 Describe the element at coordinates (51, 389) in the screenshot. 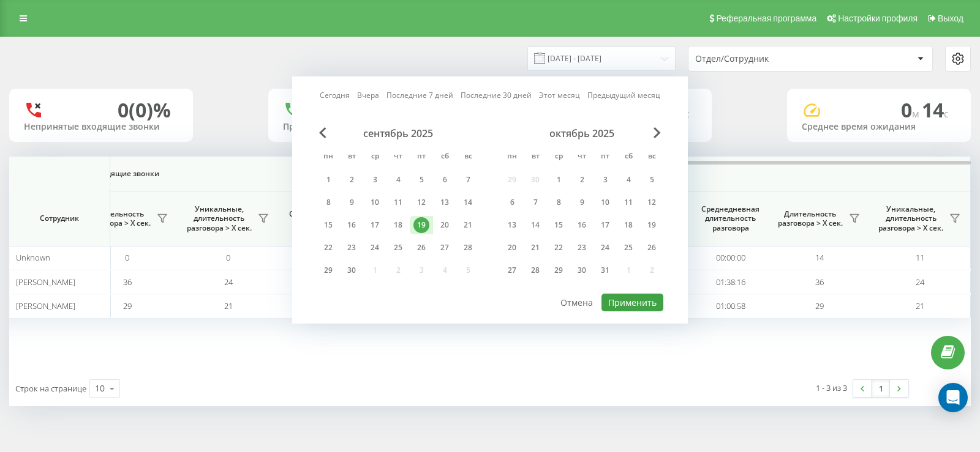

I see `span: Строк на странице` at that location.